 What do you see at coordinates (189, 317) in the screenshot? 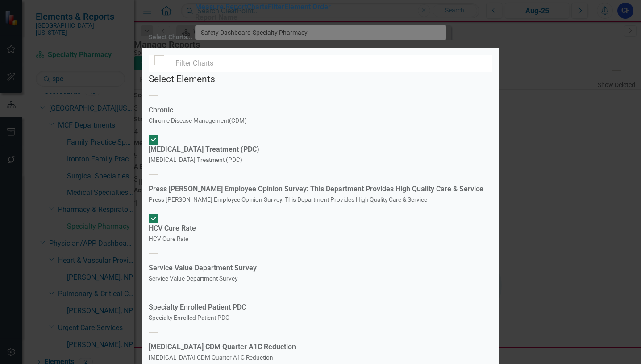
I see `small: Specialty Enrolled Patient PDC` at bounding box center [189, 317].